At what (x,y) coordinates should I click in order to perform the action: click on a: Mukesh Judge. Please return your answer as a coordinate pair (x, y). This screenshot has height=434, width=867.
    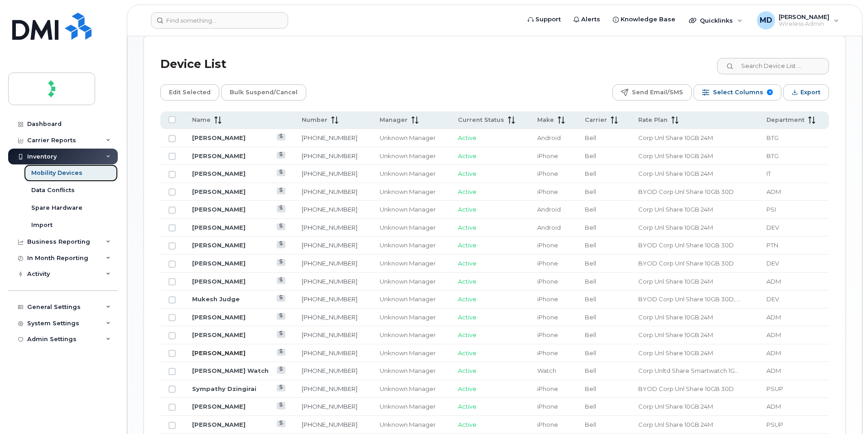
    Looking at the image, I should click on (216, 299).